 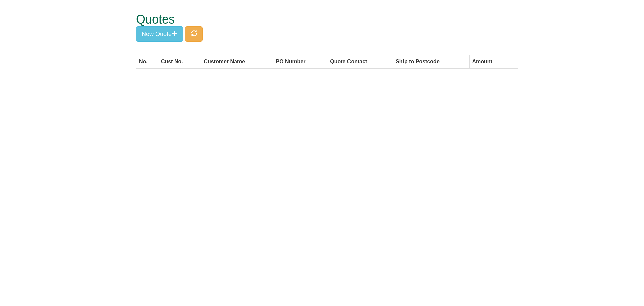 I want to click on th: Customer Name, so click(x=237, y=62).